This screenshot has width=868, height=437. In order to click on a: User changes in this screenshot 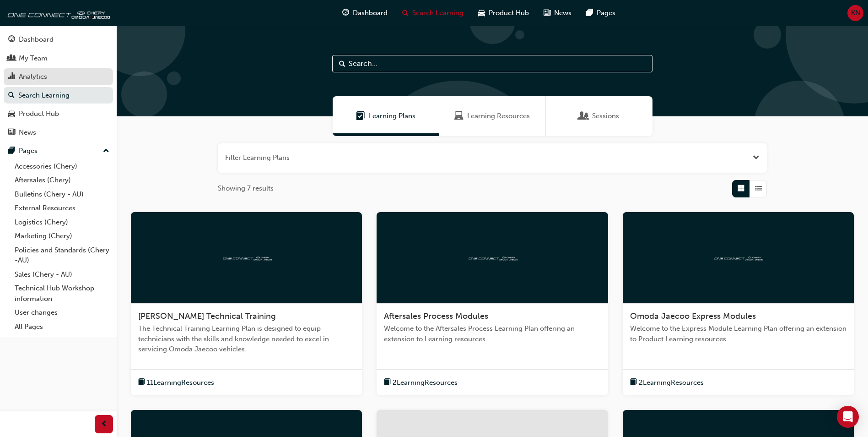, I will do `click(62, 312)`.